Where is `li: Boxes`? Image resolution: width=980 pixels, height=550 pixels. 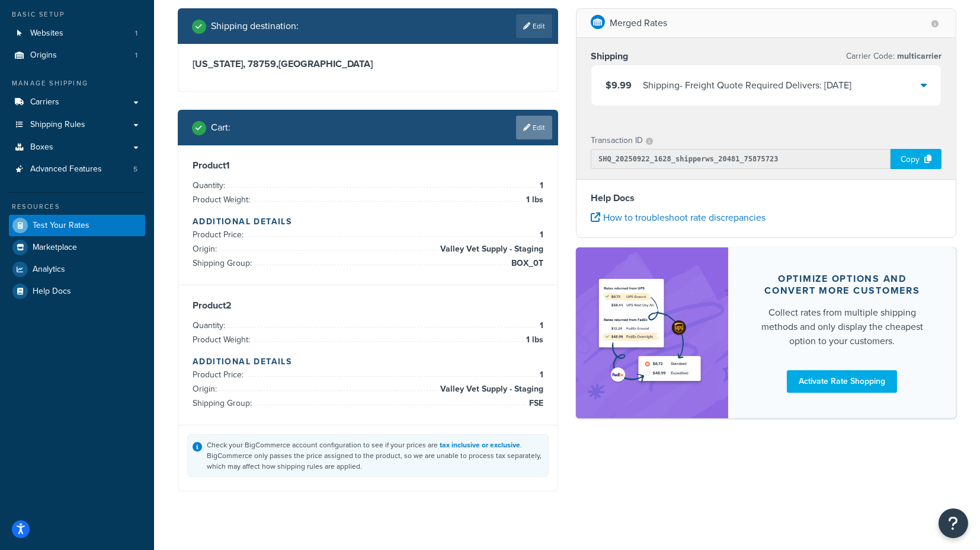 li: Boxes is located at coordinates (77, 147).